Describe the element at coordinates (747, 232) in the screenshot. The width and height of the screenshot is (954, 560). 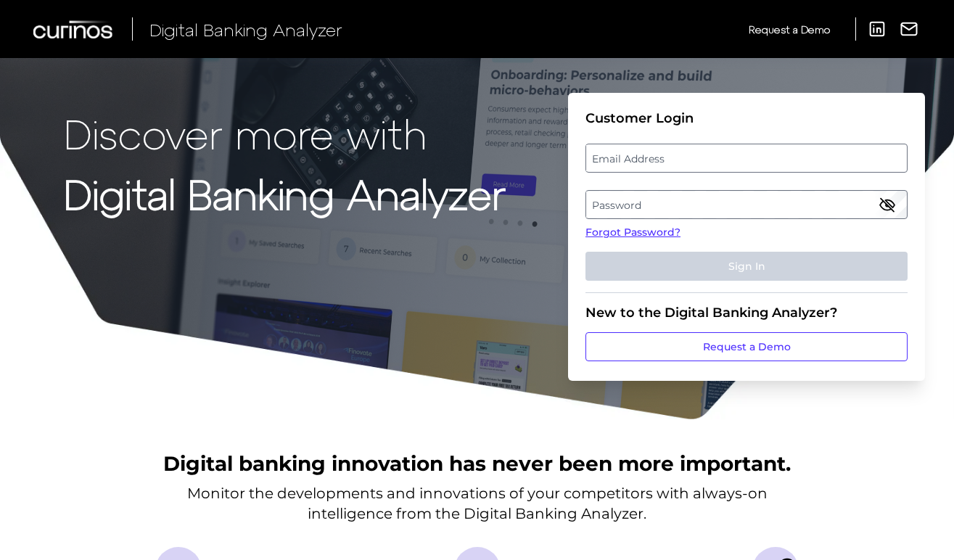
I see `a: Forgot Password?` at that location.